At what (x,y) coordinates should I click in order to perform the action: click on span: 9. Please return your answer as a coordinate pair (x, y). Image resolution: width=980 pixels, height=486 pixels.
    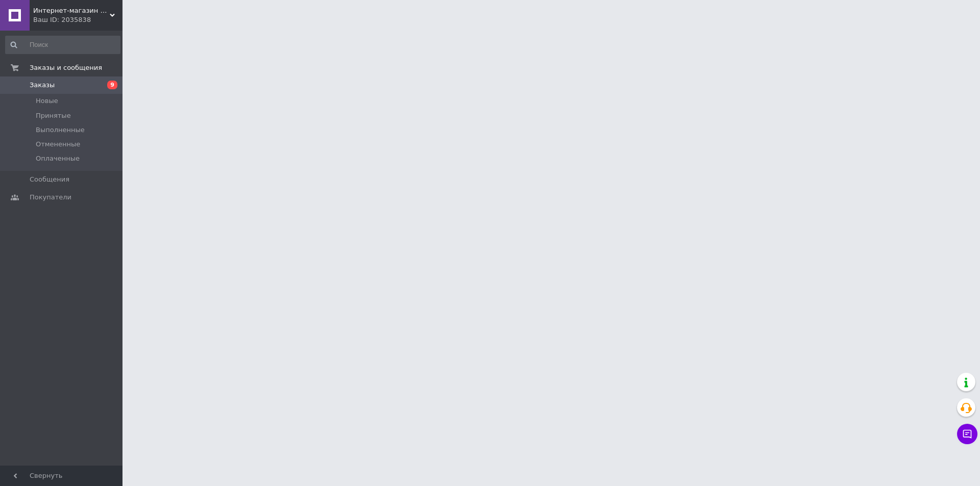
    Looking at the image, I should click on (112, 84).